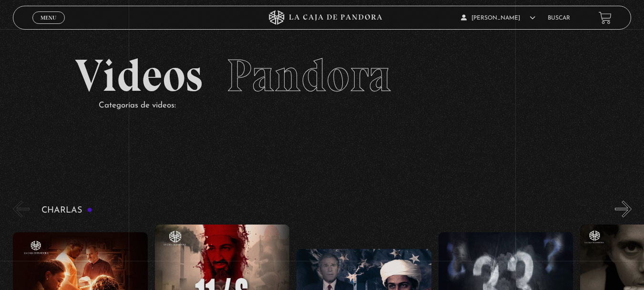  I want to click on span: Pandora, so click(308, 76).